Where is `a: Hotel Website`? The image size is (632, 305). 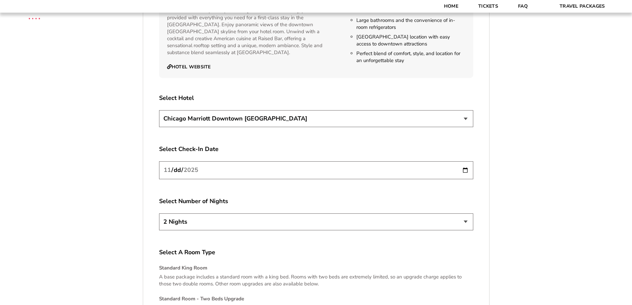 a: Hotel Website is located at coordinates (189, 67).